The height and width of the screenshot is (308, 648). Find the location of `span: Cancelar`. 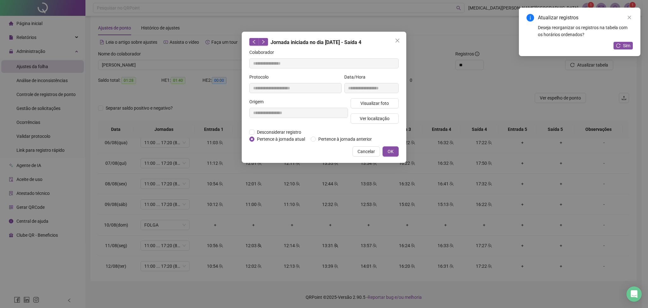

span: Cancelar is located at coordinates (366, 151).